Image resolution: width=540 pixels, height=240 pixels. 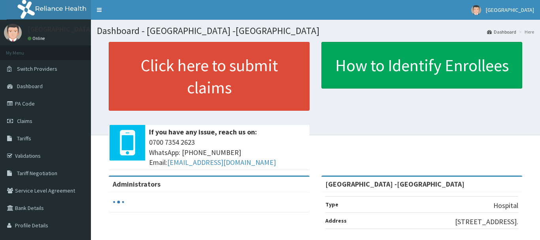 I want to click on span: Tariffs, so click(x=24, y=138).